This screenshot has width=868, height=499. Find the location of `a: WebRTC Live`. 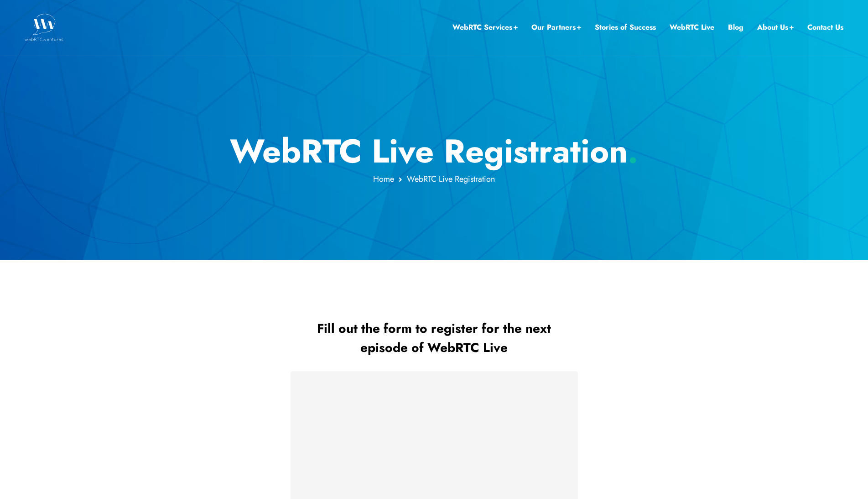

a: WebRTC Live is located at coordinates (692, 27).